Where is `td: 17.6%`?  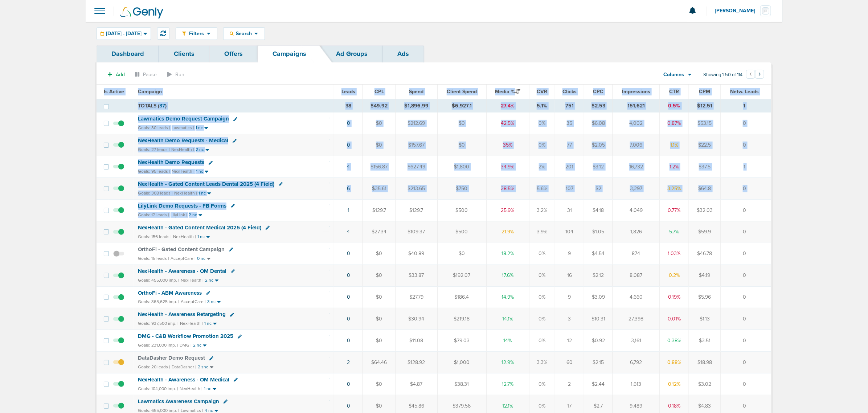 td: 17.6% is located at coordinates (508, 276).